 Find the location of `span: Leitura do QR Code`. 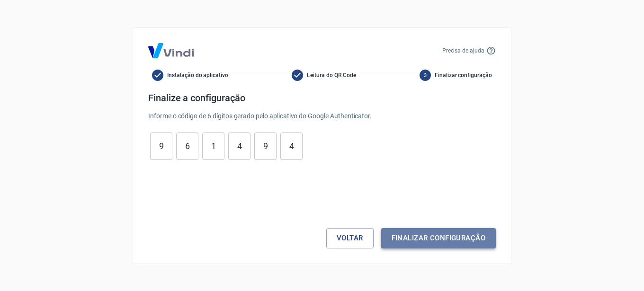

span: Leitura do QR Code is located at coordinates (331, 75).